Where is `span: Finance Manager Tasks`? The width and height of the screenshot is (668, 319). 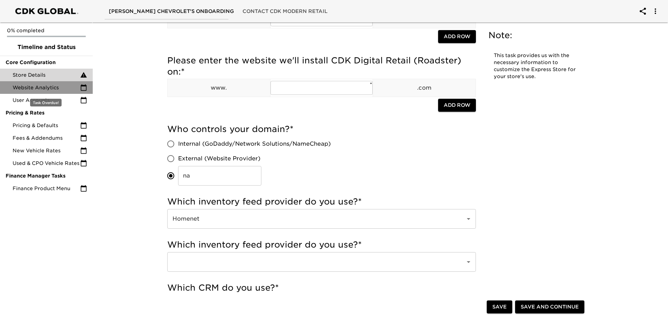 span: Finance Manager Tasks is located at coordinates (46, 176).